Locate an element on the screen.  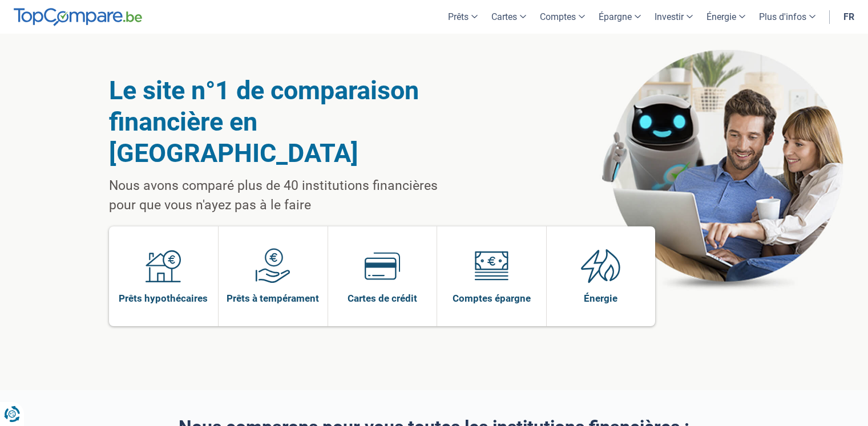
span: Cartes de crédit is located at coordinates (382, 298).